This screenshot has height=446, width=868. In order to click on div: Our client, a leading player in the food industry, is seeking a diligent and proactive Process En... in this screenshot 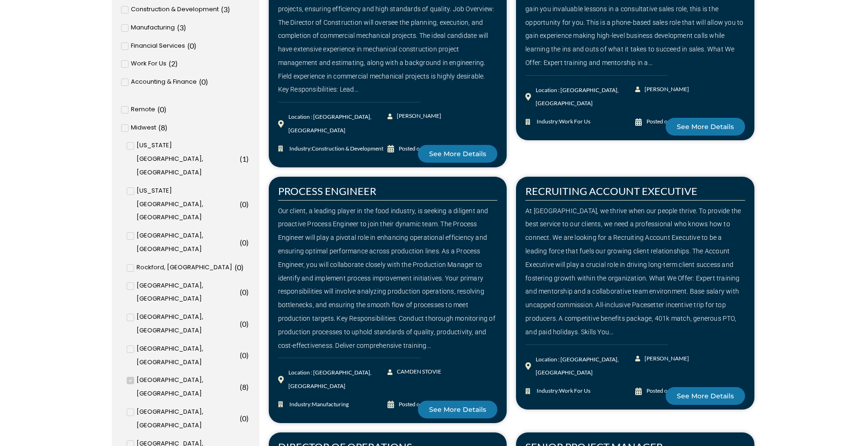, I will do `click(388, 278)`.